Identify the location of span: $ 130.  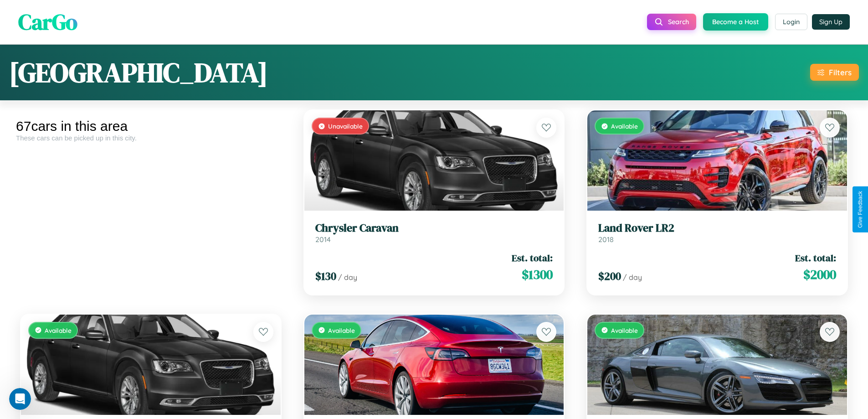
(326, 276).